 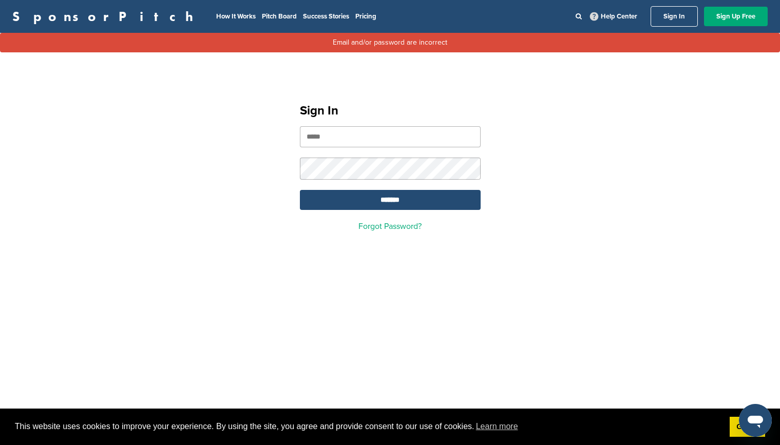 What do you see at coordinates (279, 16) in the screenshot?
I see `a: Pitch Board` at bounding box center [279, 16].